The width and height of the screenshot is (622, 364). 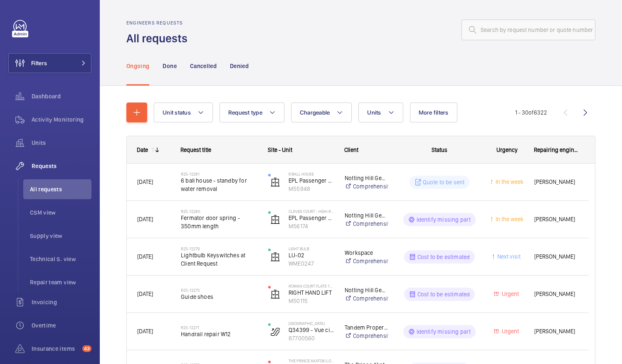 I want to click on button: Filters, so click(x=50, y=63).